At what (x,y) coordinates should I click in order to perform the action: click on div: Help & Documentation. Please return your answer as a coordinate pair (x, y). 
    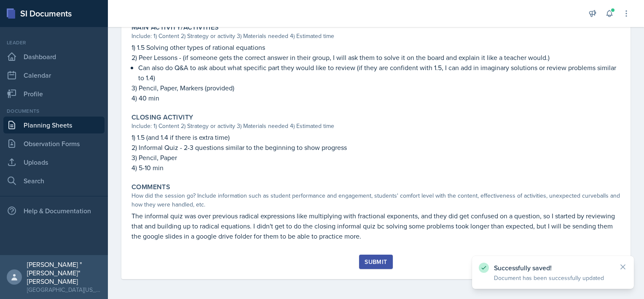
    Looking at the image, I should click on (54, 210).